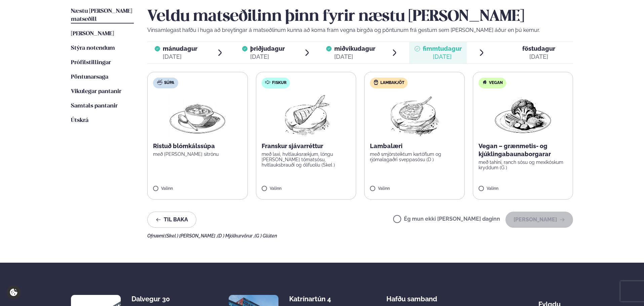  Describe the element at coordinates (355, 49) in the screenshot. I see `span: miðvikudagur` at that location.